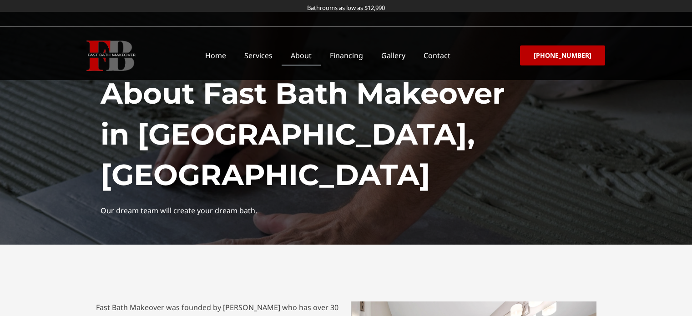 This screenshot has width=692, height=316. What do you see at coordinates (216, 56) in the screenshot?
I see `a: Home` at bounding box center [216, 56].